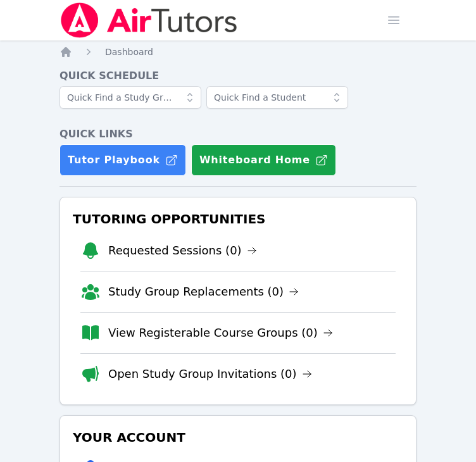  Describe the element at coordinates (182, 251) in the screenshot. I see `a: Requested Sessions (0)` at that location.